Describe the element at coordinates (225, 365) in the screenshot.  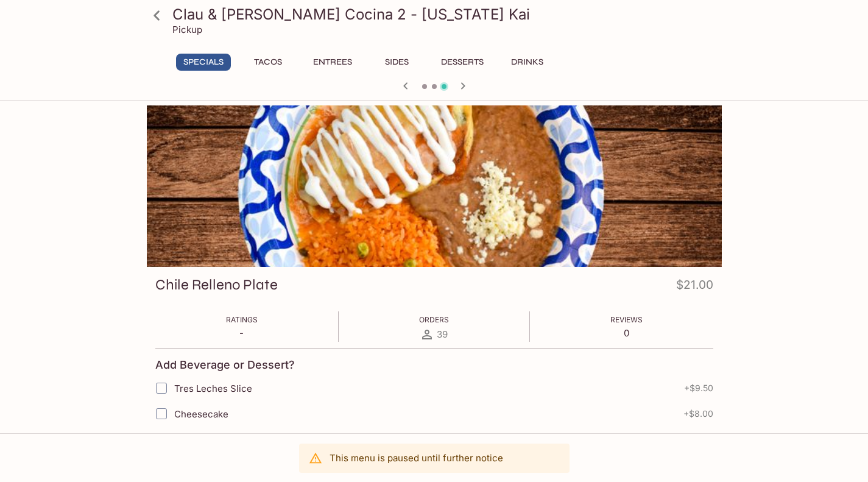
I see `h4: Add Beverage or Dessert?` at that location.